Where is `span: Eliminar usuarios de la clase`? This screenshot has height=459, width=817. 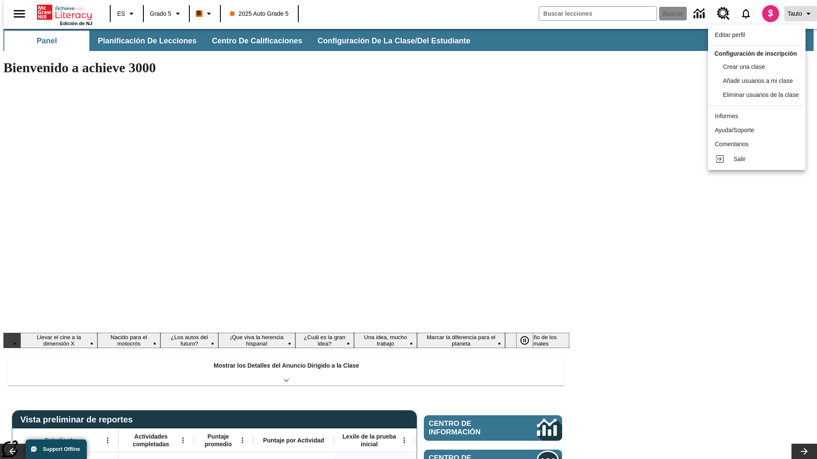 span: Eliminar usuarios de la clase is located at coordinates (760, 95).